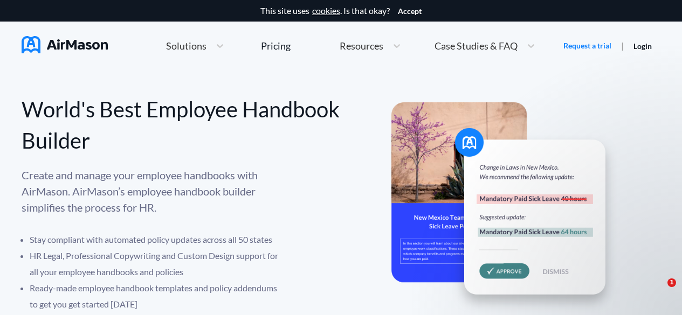 Image resolution: width=682 pixels, height=315 pixels. Describe the element at coordinates (587, 46) in the screenshot. I see `a: Request a trial` at that location.